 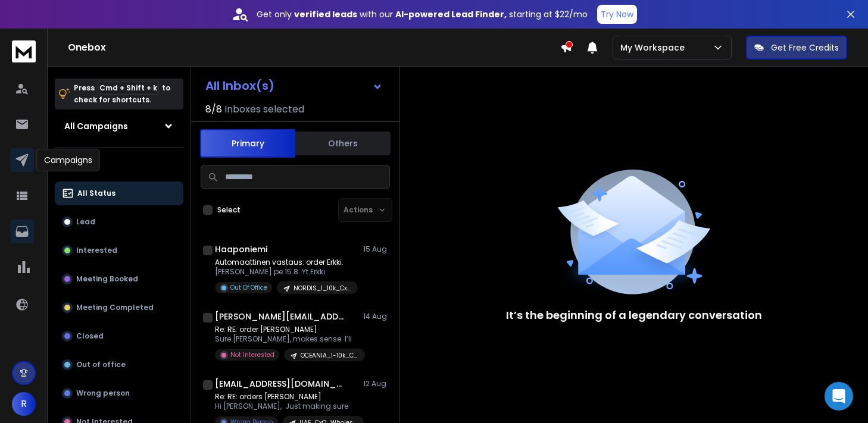 What do you see at coordinates (24, 51) in the screenshot?
I see `img: logo` at bounding box center [24, 51].